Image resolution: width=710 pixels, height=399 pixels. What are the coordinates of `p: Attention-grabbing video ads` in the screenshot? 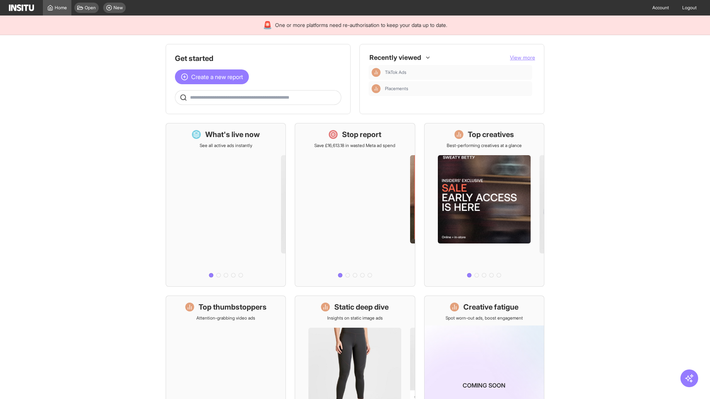 It's located at (226, 318).